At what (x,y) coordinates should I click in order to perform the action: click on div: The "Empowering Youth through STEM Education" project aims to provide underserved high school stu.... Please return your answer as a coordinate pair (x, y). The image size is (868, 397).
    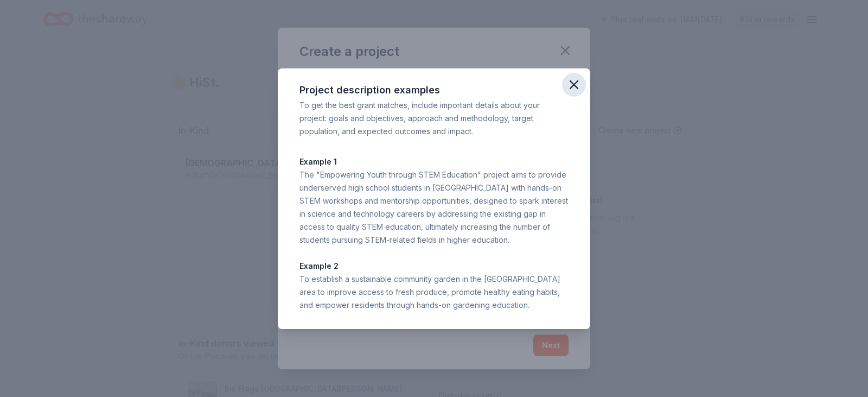
    Looking at the image, I should click on (434, 207).